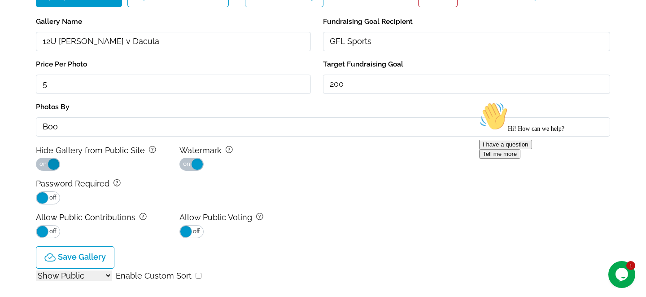  What do you see at coordinates (18, 18) in the screenshot?
I see `img: :wave:` at bounding box center [18, 18].